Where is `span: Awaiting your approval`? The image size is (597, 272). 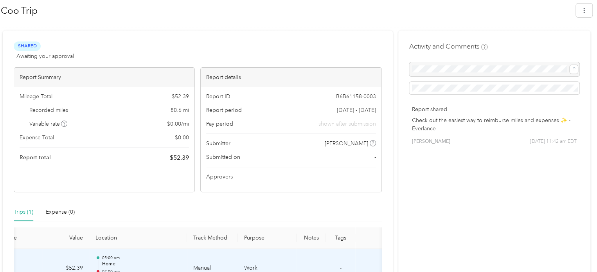 span: Awaiting your approval is located at coordinates (45, 56).